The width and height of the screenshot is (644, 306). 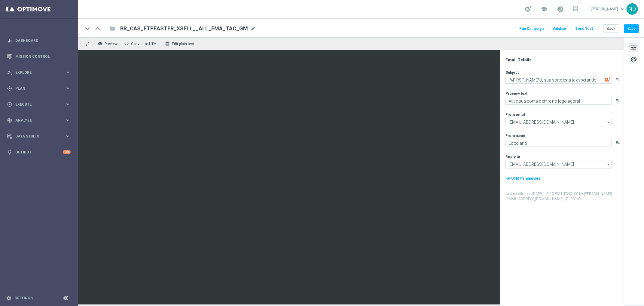 What do you see at coordinates (584, 28) in the screenshot?
I see `button: Send Test` at bounding box center [584, 28].